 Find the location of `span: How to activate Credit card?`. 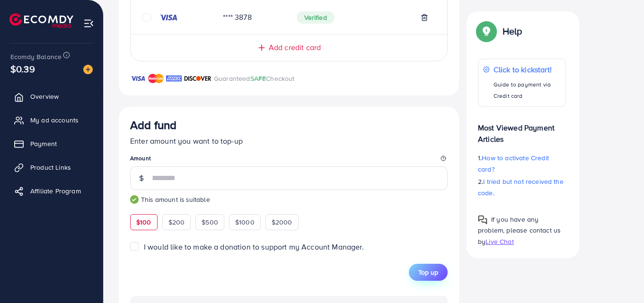

span: How to activate Credit card? is located at coordinates (514, 164).